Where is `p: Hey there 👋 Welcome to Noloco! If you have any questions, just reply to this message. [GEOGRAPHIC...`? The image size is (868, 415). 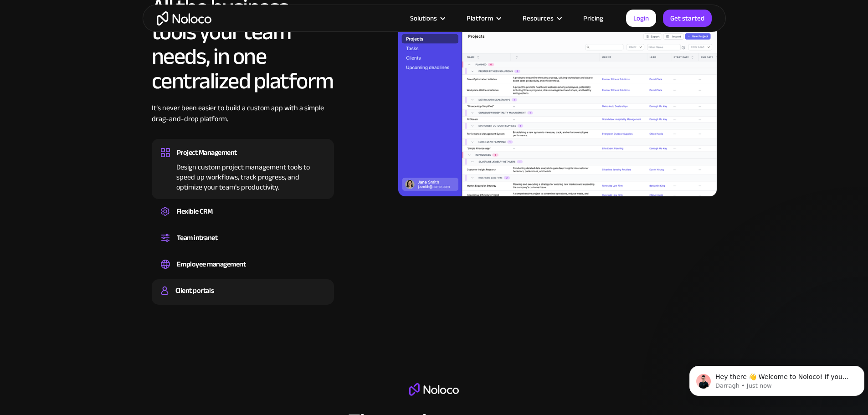
p: Hey there 👋 Welcome to Noloco! If you have any questions, just reply to this message. [GEOGRAPHIC... is located at coordinates (99, 31).